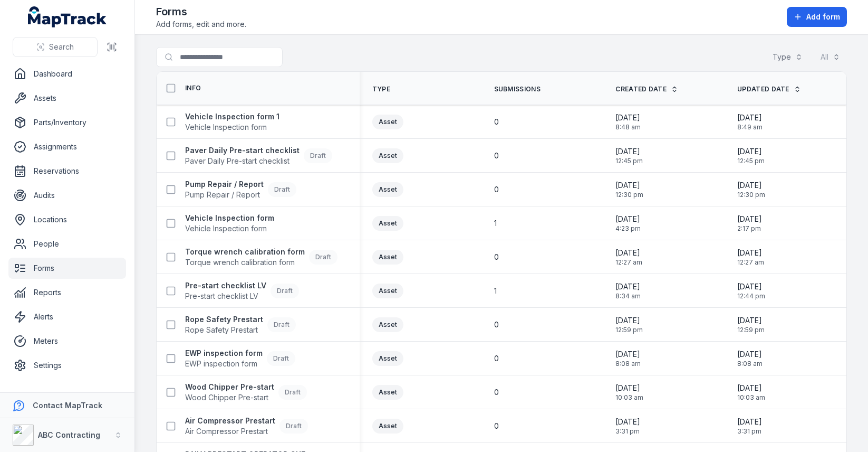  What do you see at coordinates (242, 161) in the screenshot?
I see `span: Paver Daily Pre-start checklist` at bounding box center [242, 161].